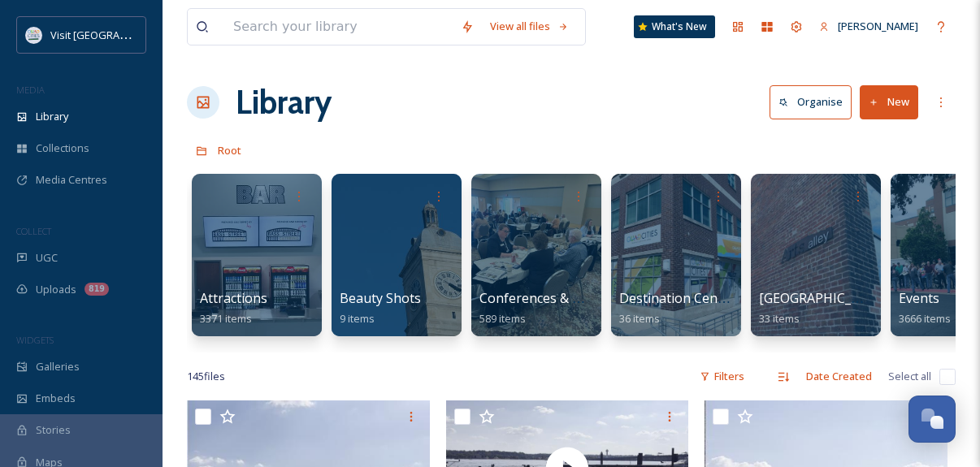  Describe the element at coordinates (229, 151) in the screenshot. I see `span: Root` at that location.